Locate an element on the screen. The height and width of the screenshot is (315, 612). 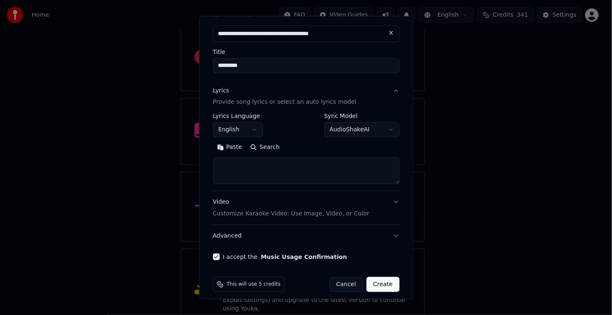
button: Cancel is located at coordinates (346, 285).